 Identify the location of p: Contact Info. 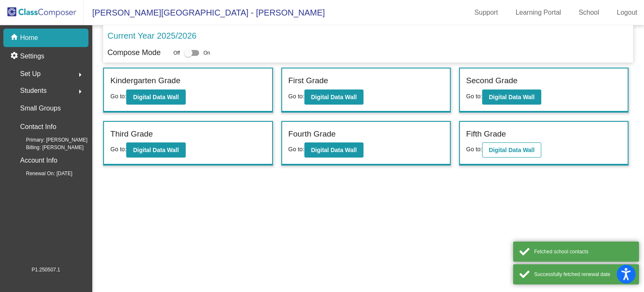
(38, 127).